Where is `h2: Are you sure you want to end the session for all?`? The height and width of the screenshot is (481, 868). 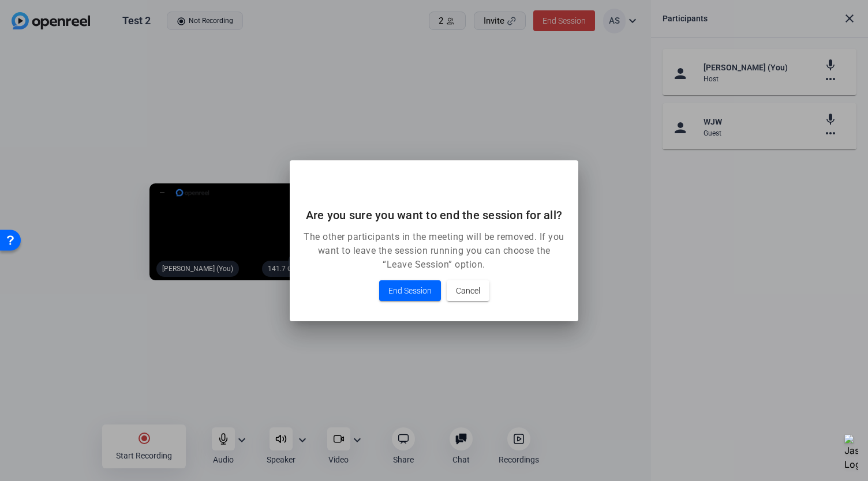 h2: Are you sure you want to end the session for all? is located at coordinates (434, 215).